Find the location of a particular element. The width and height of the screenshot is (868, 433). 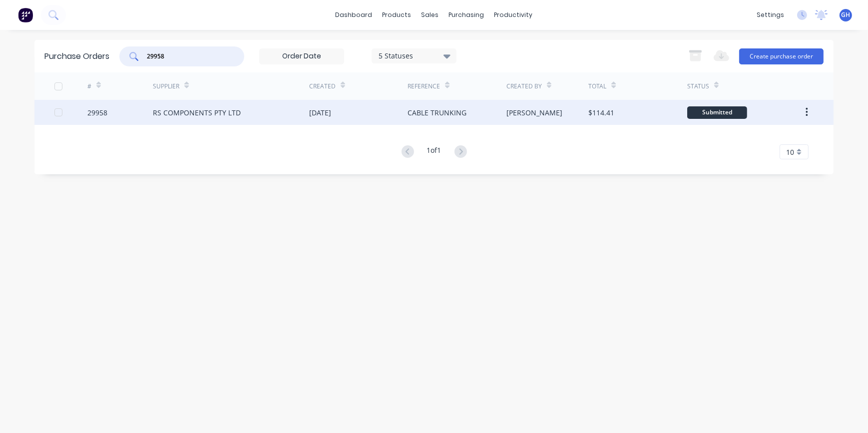

div: $114.41 is located at coordinates (601, 112).